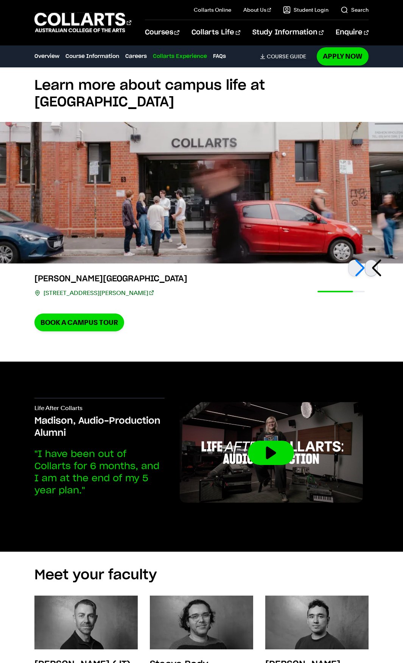 The width and height of the screenshot is (403, 663). What do you see at coordinates (80, 22) in the screenshot?
I see `div: Go to homepage` at bounding box center [80, 22].